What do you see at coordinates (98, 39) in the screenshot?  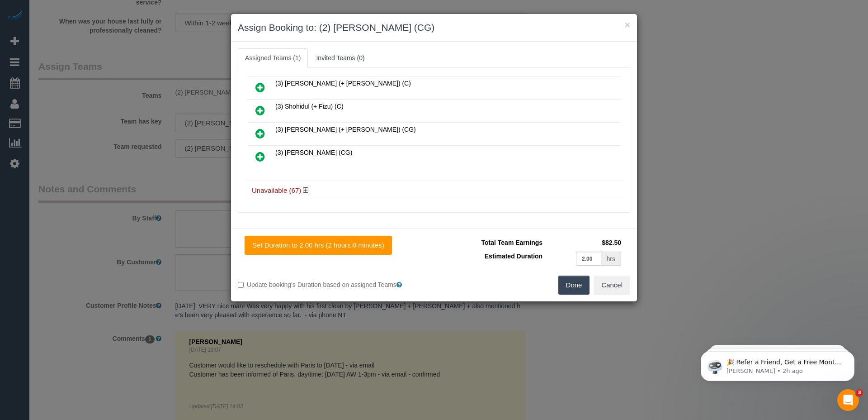 I see `p: Message from Ellie, sent 2h ago` at bounding box center [98, 39].